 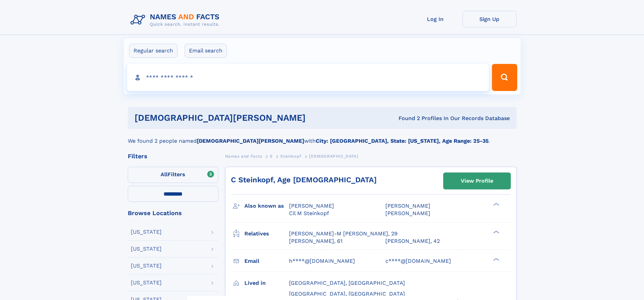 What do you see at coordinates (477, 181) in the screenshot?
I see `a: View Profile` at bounding box center [477, 181].